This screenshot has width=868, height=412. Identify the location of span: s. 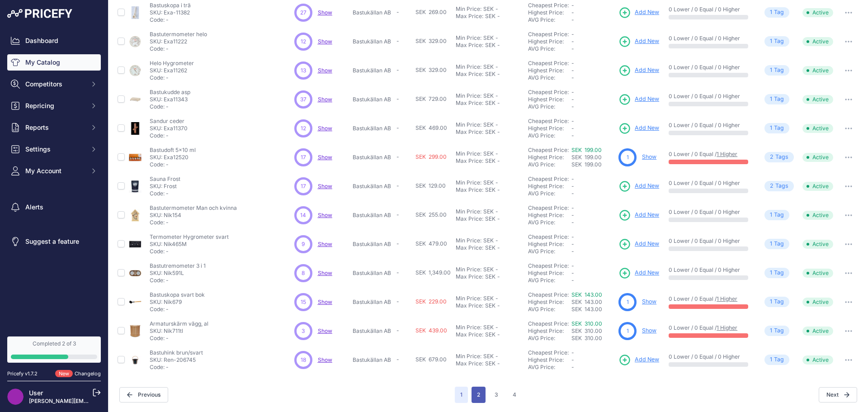
(787, 157).